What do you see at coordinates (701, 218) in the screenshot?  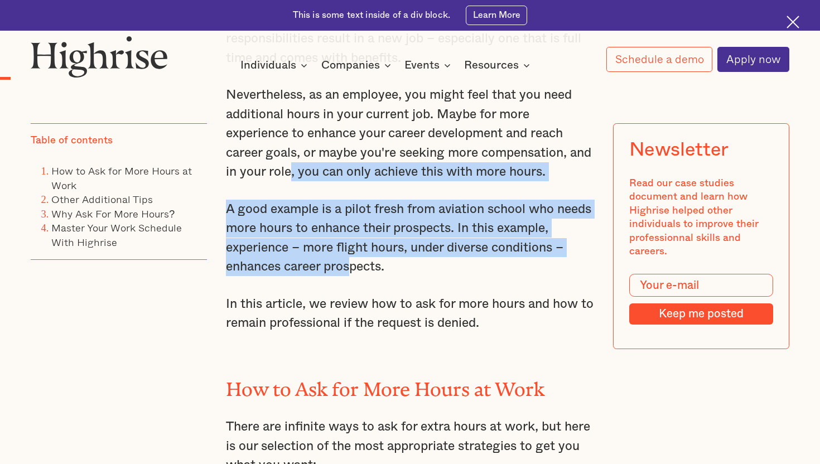 I see `div: Read our case studies document and learn how Highrise helped other individuals to improve their p...` at bounding box center [701, 218].